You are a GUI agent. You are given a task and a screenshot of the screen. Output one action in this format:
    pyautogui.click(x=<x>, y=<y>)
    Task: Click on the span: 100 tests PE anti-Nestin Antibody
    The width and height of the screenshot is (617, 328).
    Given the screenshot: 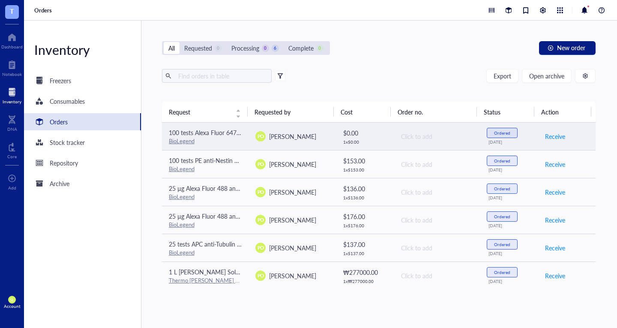 What is the action you would take?
    pyautogui.click(x=213, y=160)
    